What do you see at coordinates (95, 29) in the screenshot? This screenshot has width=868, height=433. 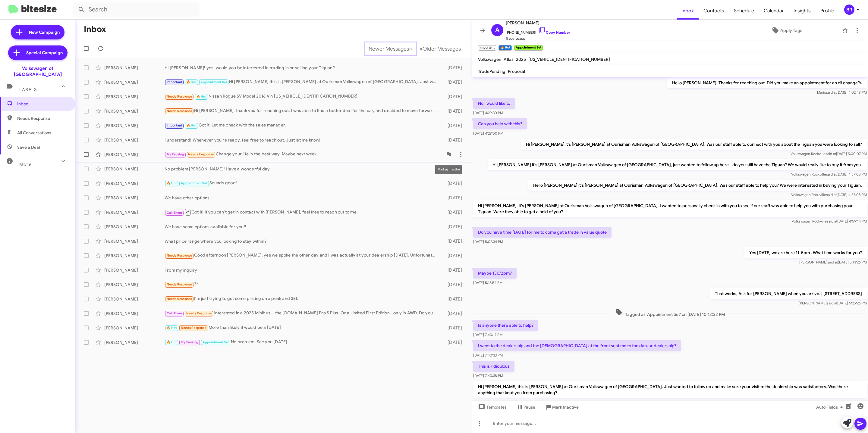 I see `h1: Inbox` at bounding box center [95, 29].